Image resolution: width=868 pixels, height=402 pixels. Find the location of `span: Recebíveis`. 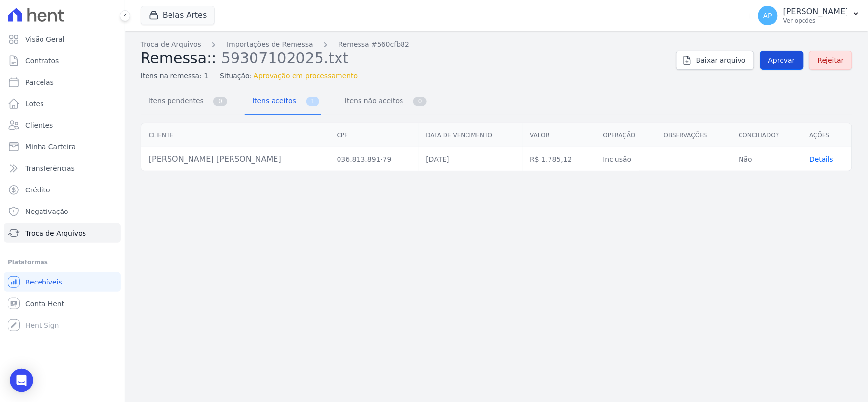

span: Recebíveis is located at coordinates (43, 282).